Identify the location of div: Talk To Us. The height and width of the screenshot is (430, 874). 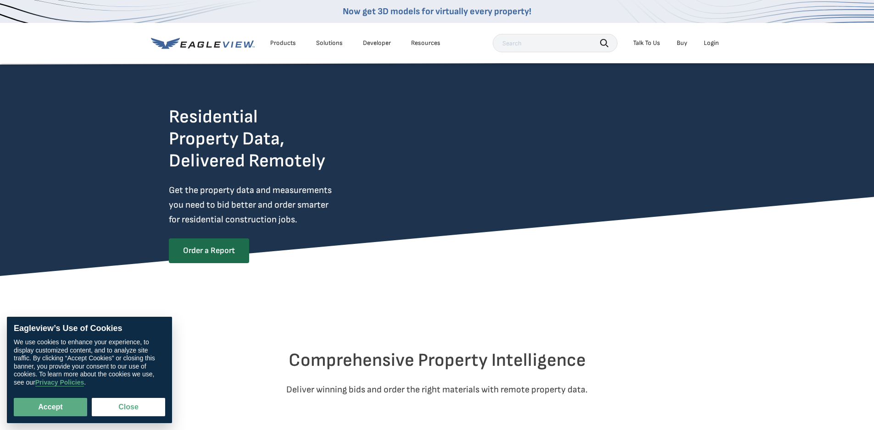
(646, 43).